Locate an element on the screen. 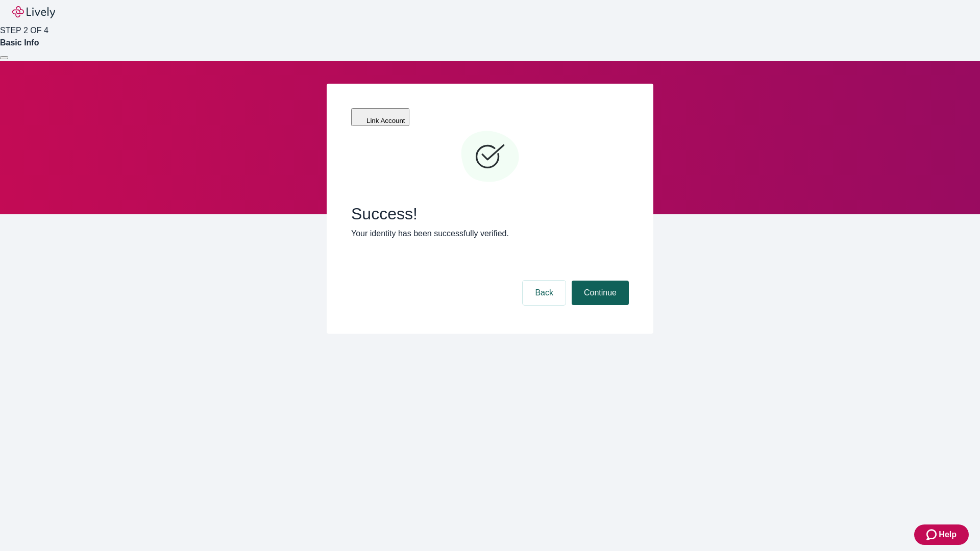  button: Link Account is located at coordinates (380, 117).